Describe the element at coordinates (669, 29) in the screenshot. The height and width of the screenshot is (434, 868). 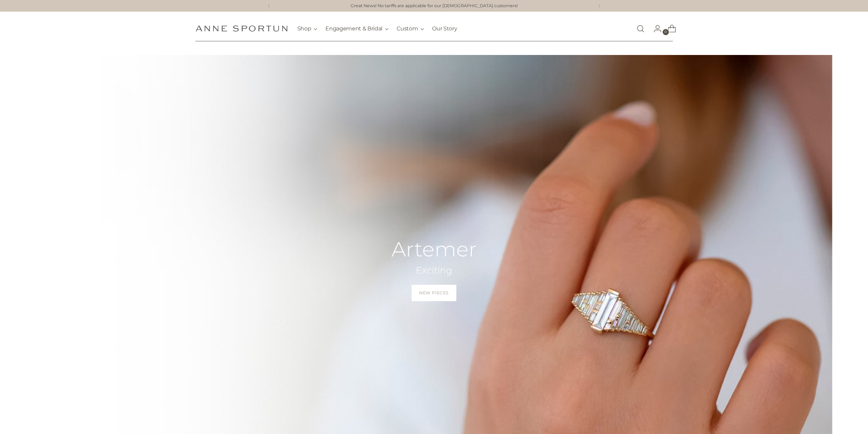
I see `a: Open cart modal` at that location.